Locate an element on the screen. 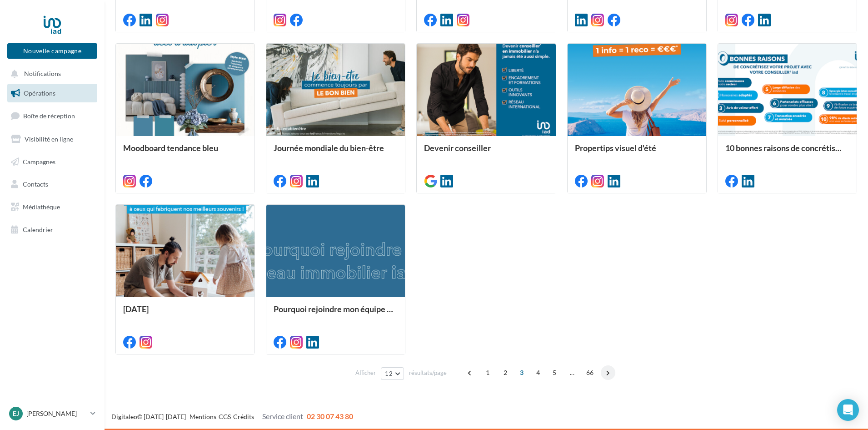 The height and width of the screenshot is (430, 868). span: Boîte de réception is located at coordinates (49, 115).